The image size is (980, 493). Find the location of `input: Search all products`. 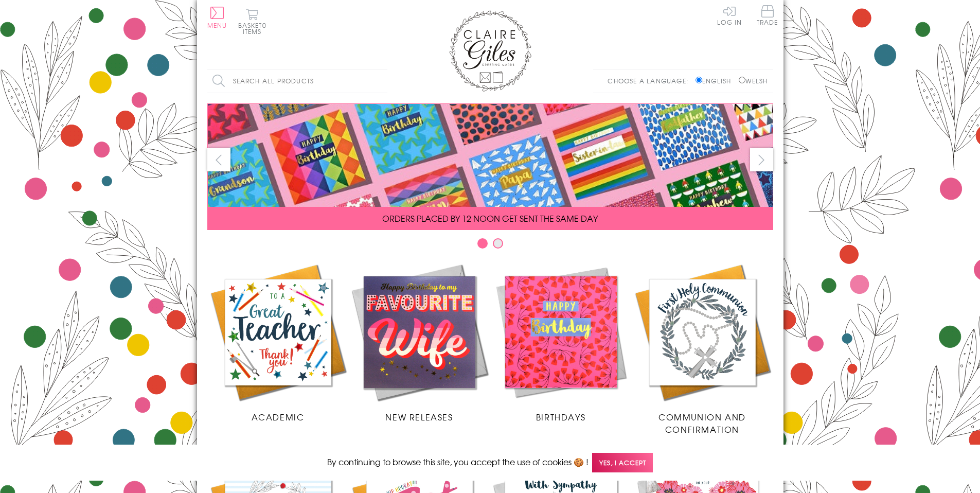

input: Search all products is located at coordinates (298, 81).